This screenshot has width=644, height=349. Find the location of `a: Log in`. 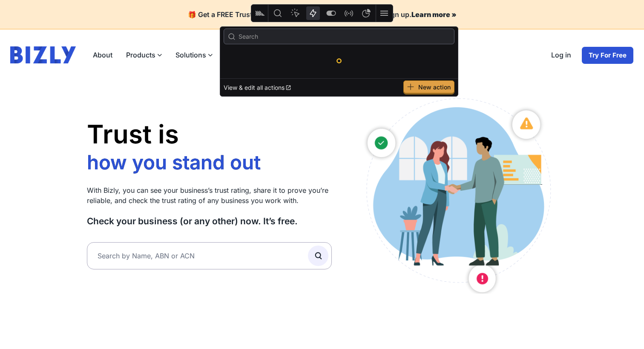

a: Log in is located at coordinates (561, 55).